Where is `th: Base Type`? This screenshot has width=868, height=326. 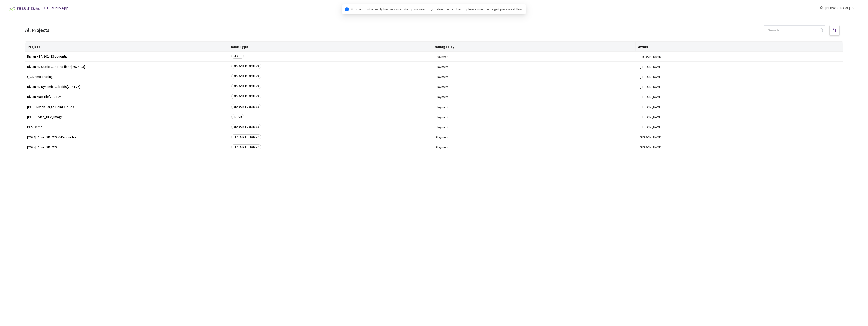
th: Base Type is located at coordinates (331, 46).